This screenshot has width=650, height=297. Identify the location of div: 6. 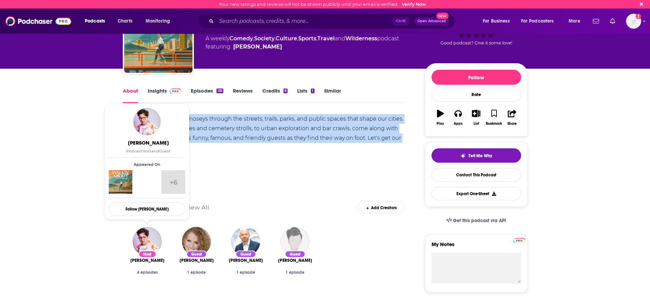
(286, 91).